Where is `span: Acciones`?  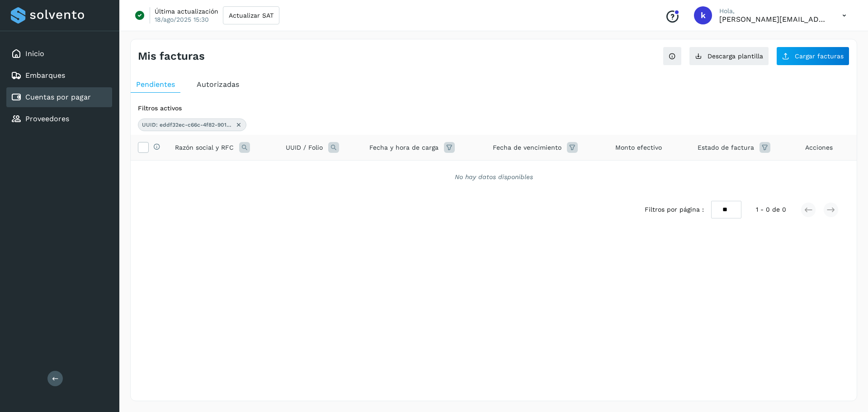
span: Acciones is located at coordinates (818, 148).